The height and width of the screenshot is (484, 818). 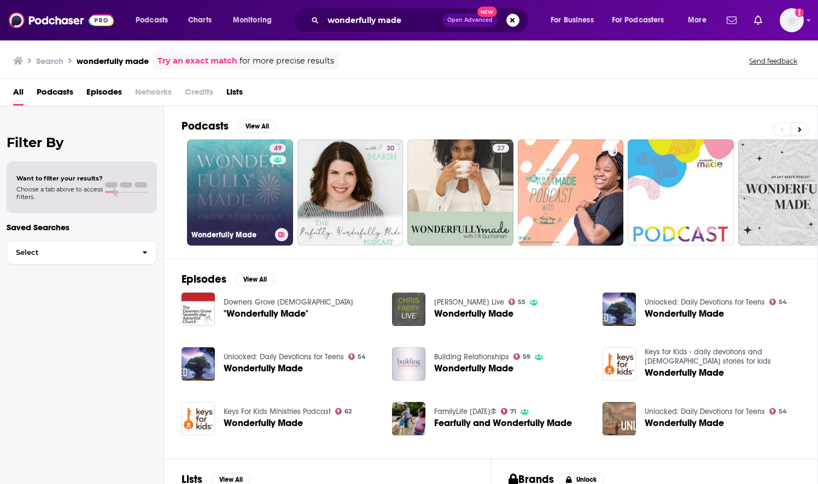 I want to click on a: Building Relationships, so click(x=471, y=356).